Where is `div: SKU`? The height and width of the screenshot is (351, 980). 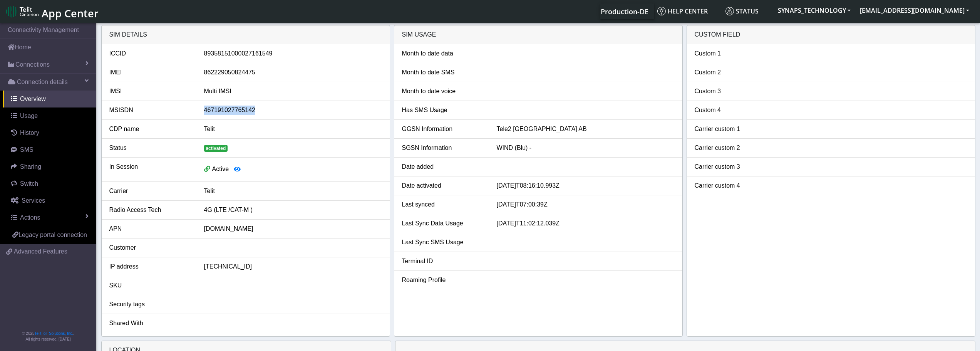
div: SKU is located at coordinates (151, 286).